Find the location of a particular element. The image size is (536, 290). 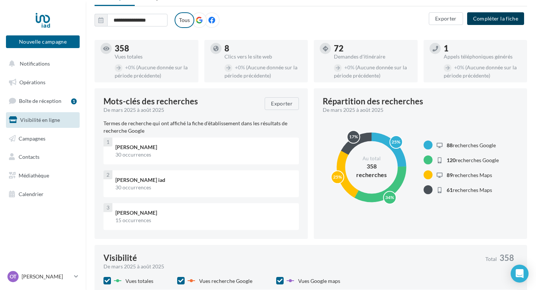

div: Visibilité is located at coordinates (120, 258).